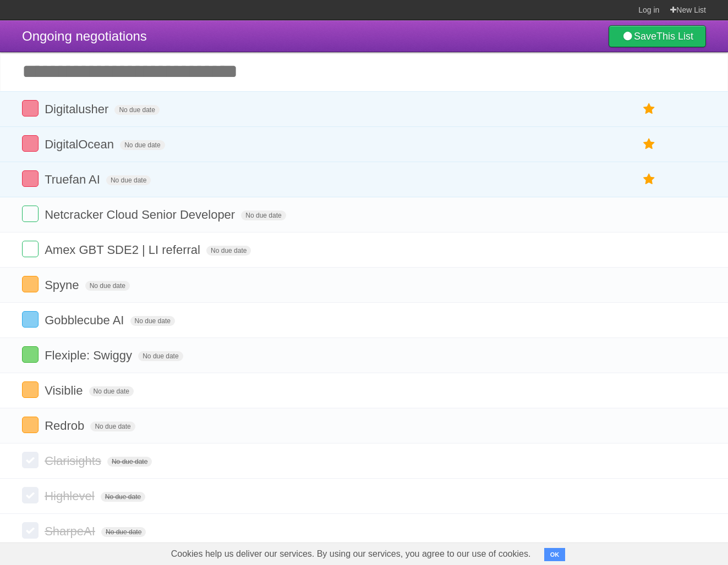 The image size is (728, 565). Describe the element at coordinates (351, 554) in the screenshot. I see `span: Cookies help us deliver our services. By using our services, you agree to our use of cookies.` at that location.